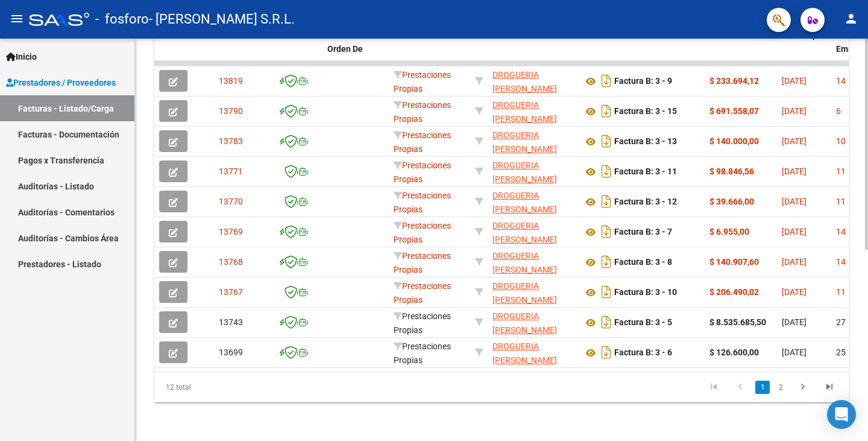 This screenshot has height=441, width=868. I want to click on datatable-header-cell: CPBT, so click(641, 49).